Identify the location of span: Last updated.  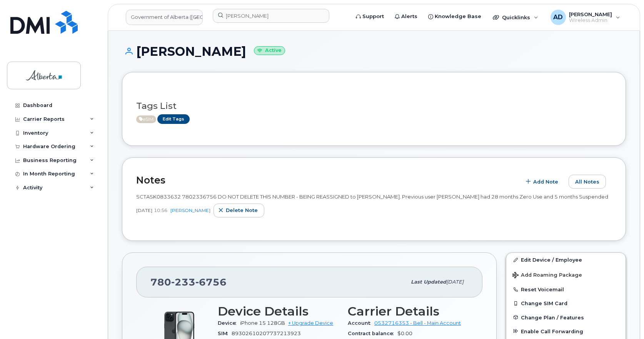
(429, 282).